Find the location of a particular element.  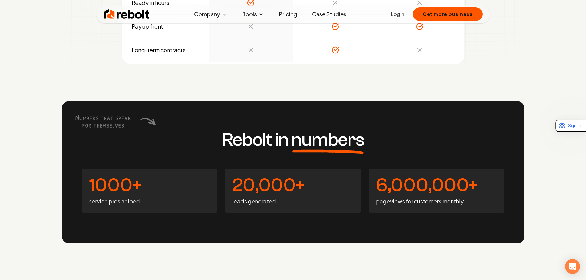

p: pageviews for customers monthly is located at coordinates (436, 201).